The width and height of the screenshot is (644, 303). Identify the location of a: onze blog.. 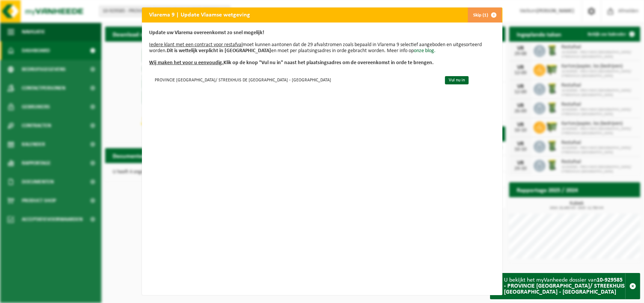
(425, 51).